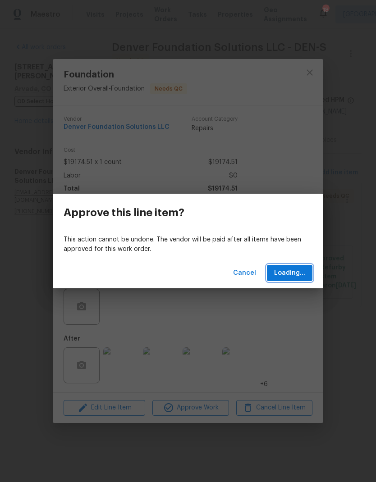 Image resolution: width=376 pixels, height=482 pixels. What do you see at coordinates (244, 273) in the screenshot?
I see `button: Cancel` at bounding box center [244, 273].